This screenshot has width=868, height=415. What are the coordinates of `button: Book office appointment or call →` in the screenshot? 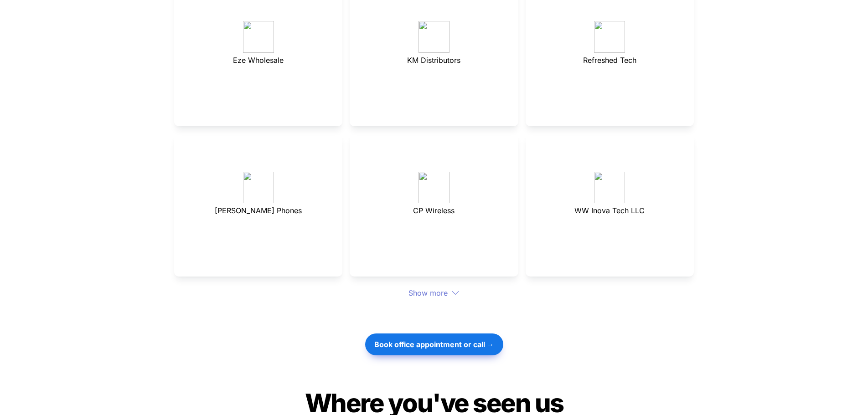 It's located at (434, 345).